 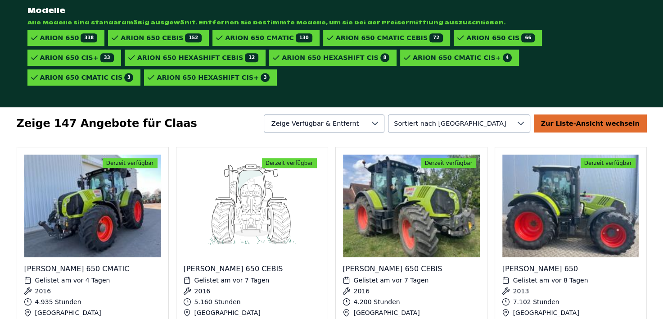 I want to click on span: 7.102 Stunden, so click(x=536, y=301).